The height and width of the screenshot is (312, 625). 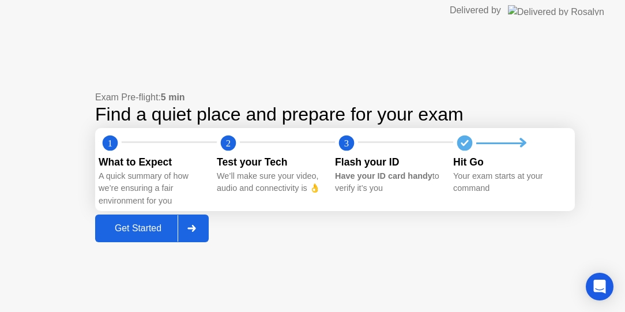 What do you see at coordinates (138, 228) in the screenshot?
I see `div: Get Started` at bounding box center [138, 228].